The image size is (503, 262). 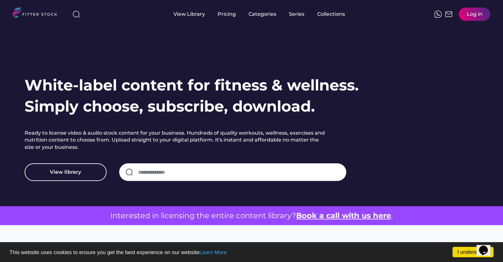 I want to click on div: Pricing, so click(x=227, y=14).